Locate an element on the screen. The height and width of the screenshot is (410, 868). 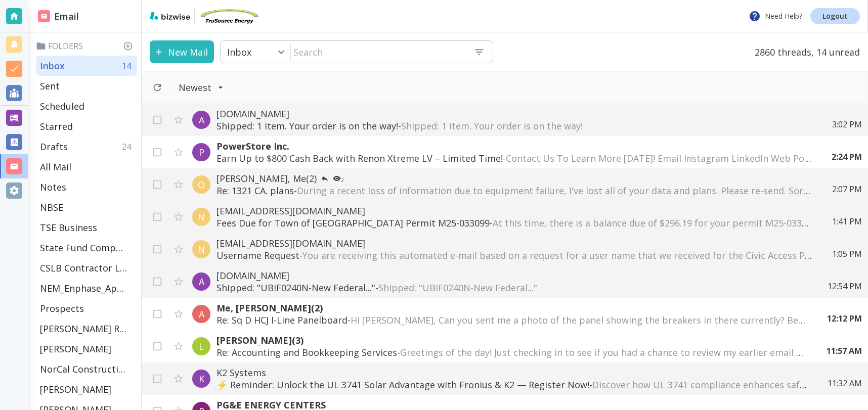
p: 1:05 PM is located at coordinates (846, 254).